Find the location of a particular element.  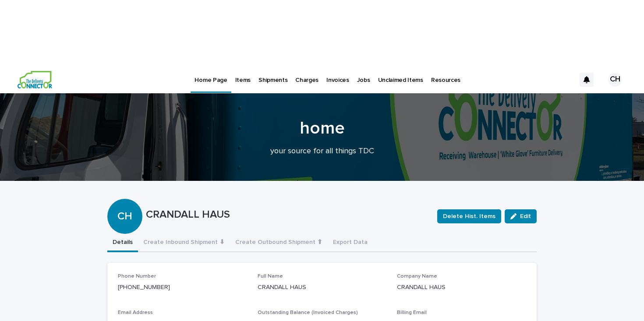

a: Jobs is located at coordinates (364, 79).